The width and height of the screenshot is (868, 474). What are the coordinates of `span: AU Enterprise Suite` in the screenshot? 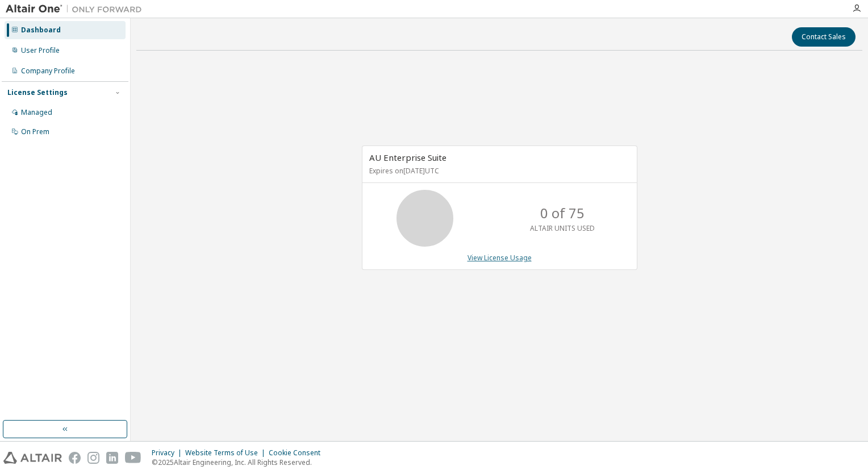 It's located at (408, 157).